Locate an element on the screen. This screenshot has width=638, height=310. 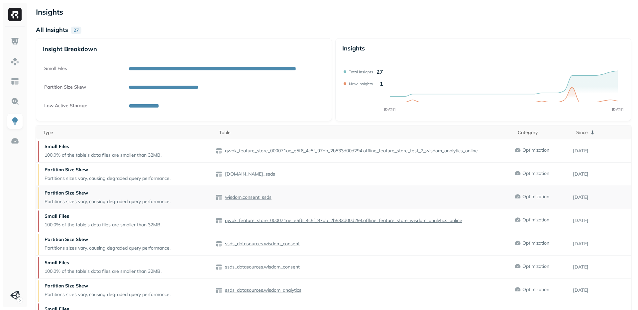
p: Total Insights is located at coordinates (361, 72).